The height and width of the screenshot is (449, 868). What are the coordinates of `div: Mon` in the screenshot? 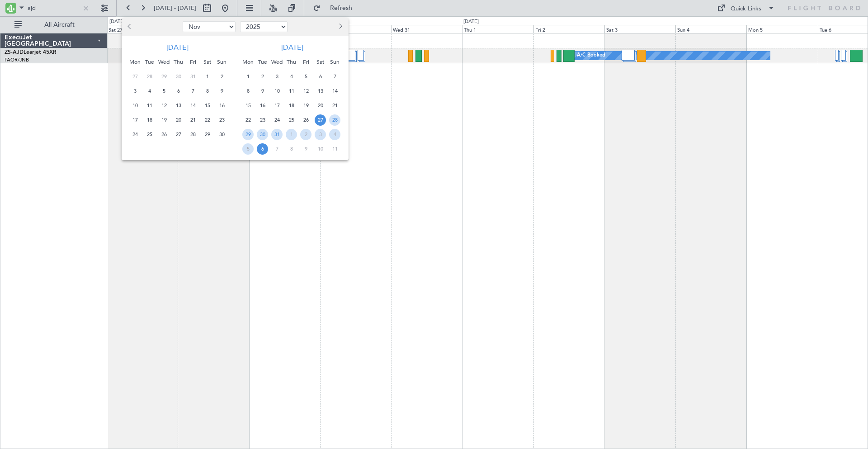 It's located at (135, 62).